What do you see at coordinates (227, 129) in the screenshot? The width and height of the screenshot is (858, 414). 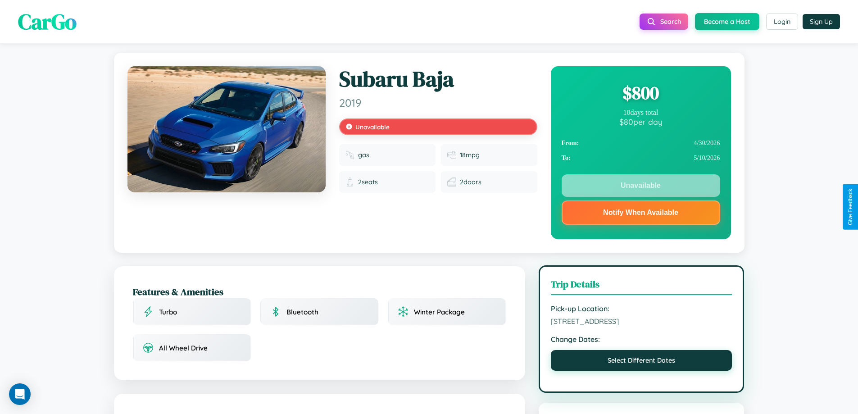 I see `img: Subaru Baja 2019` at bounding box center [227, 129].